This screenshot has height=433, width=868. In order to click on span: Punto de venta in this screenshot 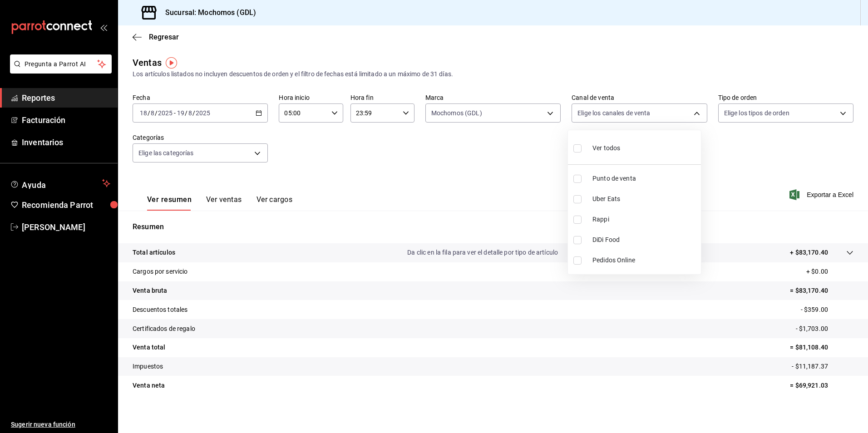, I will do `click(645, 178)`.